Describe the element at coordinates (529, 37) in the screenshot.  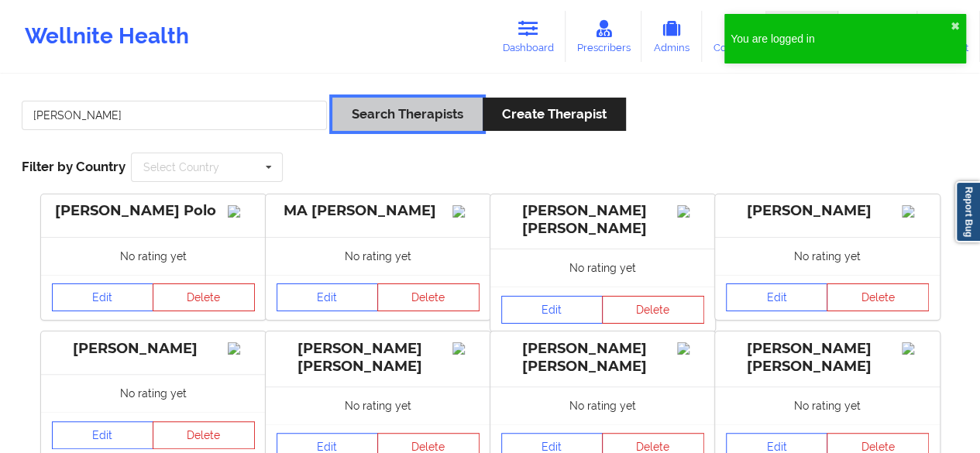
I see `a: Dashboard` at that location.